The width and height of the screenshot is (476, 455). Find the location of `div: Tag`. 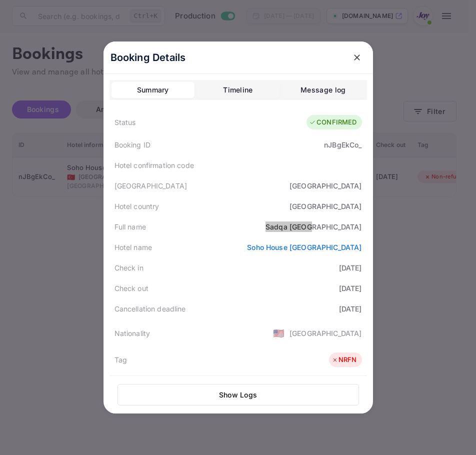

div: Tag is located at coordinates (120, 359).